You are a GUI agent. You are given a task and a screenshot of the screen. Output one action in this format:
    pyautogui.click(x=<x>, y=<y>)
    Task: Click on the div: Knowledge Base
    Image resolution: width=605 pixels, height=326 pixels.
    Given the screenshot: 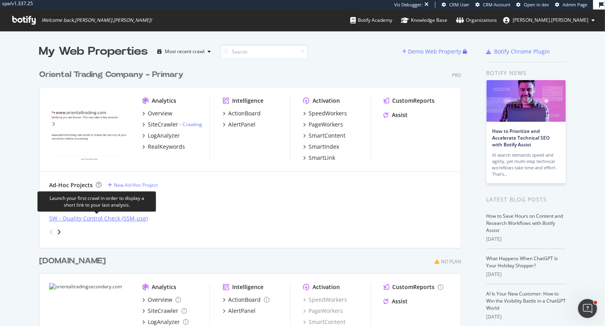 What is the action you would take?
    pyautogui.click(x=424, y=20)
    